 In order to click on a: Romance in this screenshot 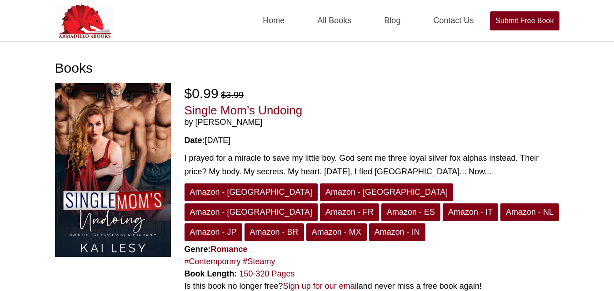, I will do `click(229, 249)`.